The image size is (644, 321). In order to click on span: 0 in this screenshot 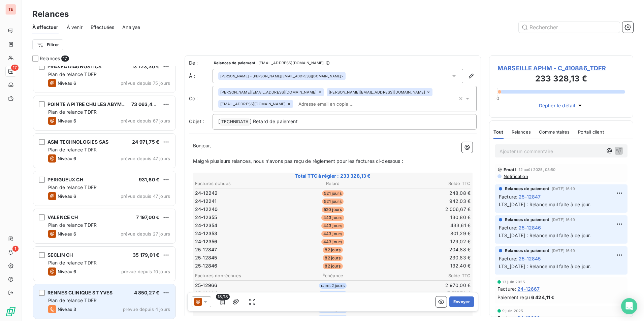, I will do `click(498, 98)`.